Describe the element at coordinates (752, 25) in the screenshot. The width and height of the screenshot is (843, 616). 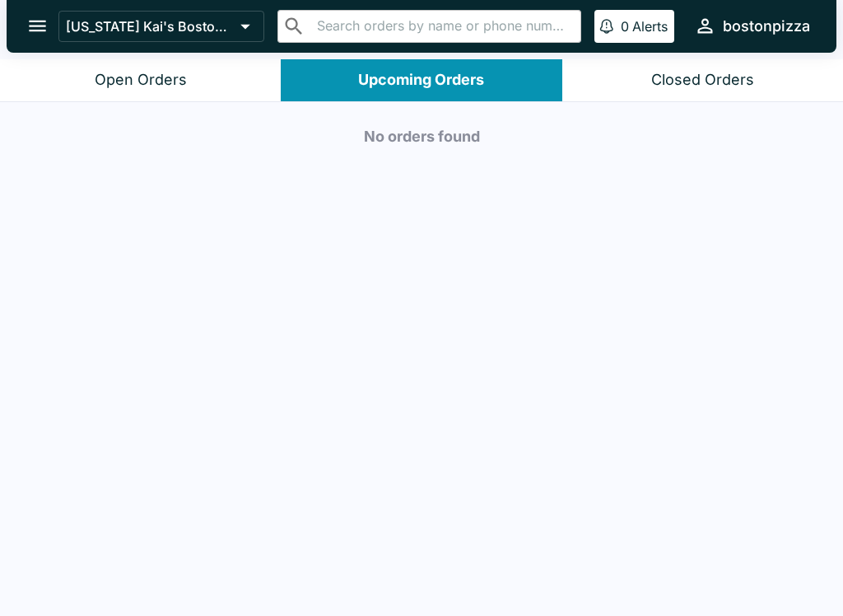
I see `button: bostonpizza` at that location.